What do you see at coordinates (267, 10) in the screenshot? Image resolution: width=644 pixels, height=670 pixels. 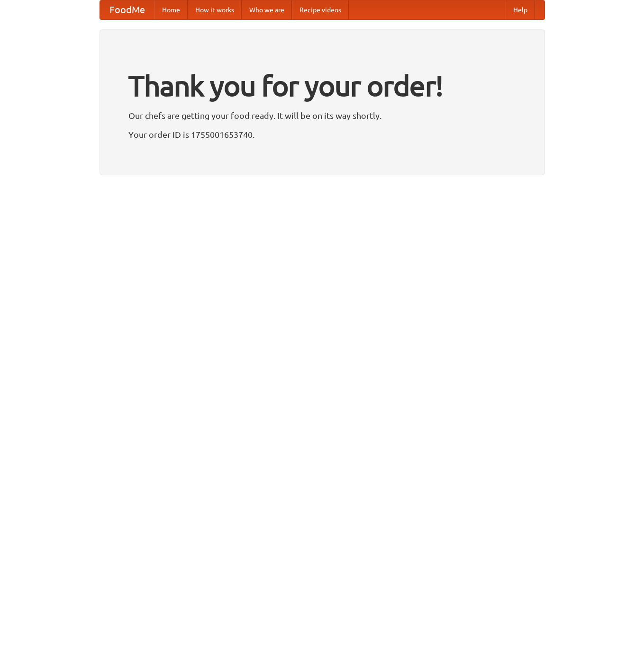 I see `a: Who we are` at bounding box center [267, 10].